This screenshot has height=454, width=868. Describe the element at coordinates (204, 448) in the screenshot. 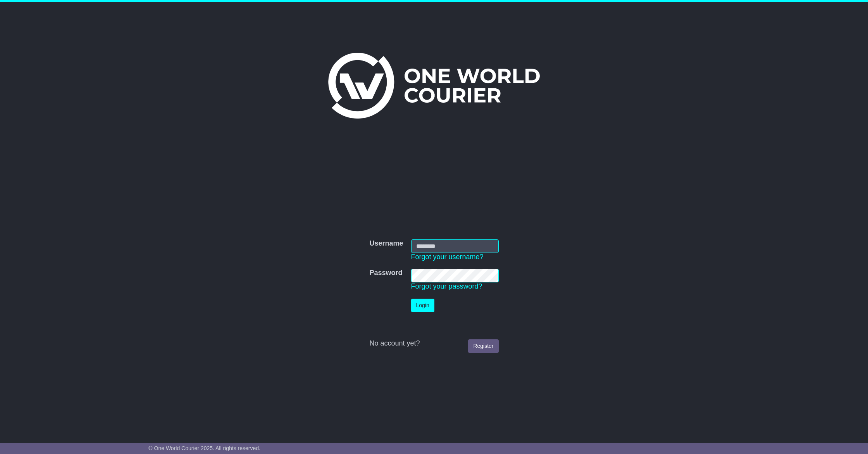

I see `span: © One World Courier 2025. All rights reserved.` at that location.